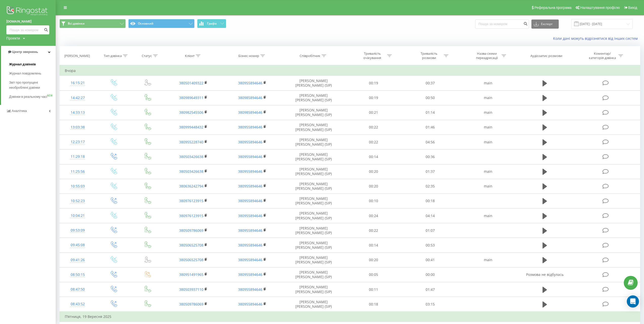  Describe the element at coordinates (19, 111) in the screenshot. I see `span: Аналiтика` at that location.